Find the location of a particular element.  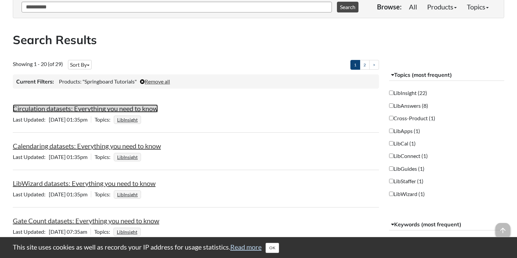

a: Gate Count datasets: Everything you need to know is located at coordinates (86, 220).